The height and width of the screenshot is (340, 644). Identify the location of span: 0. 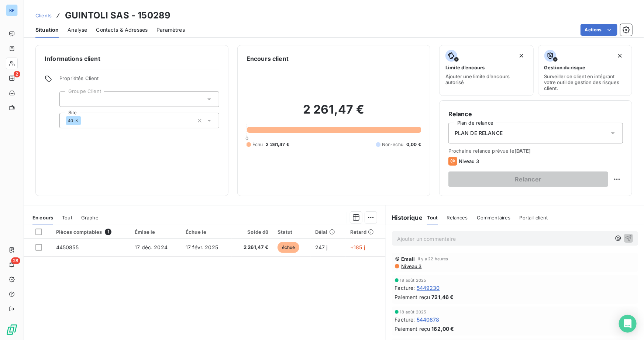
(247, 138).